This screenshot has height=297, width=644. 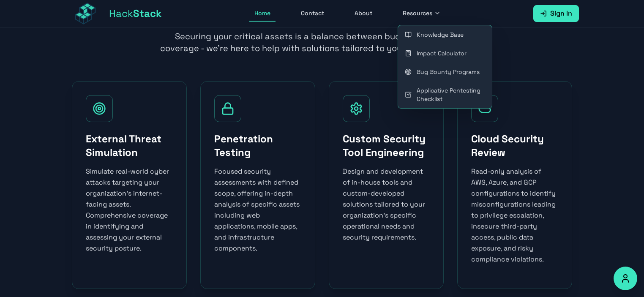 I want to click on a: Home, so click(x=262, y=13).